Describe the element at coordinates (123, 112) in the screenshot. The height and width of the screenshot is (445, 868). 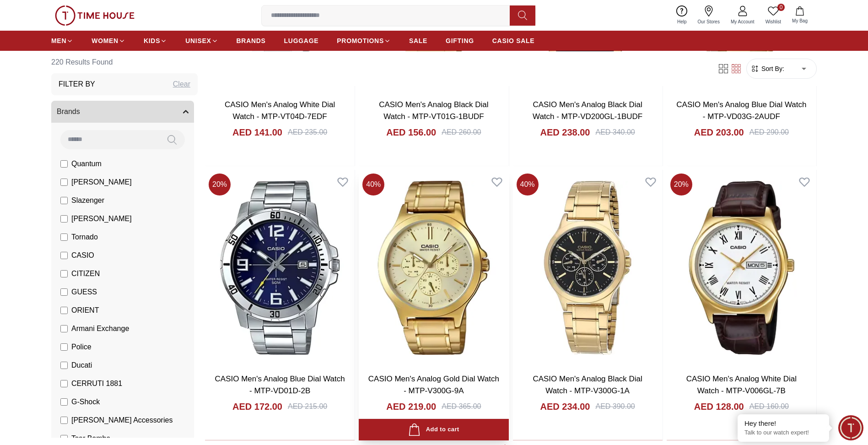
I see `button: Brands` at that location.